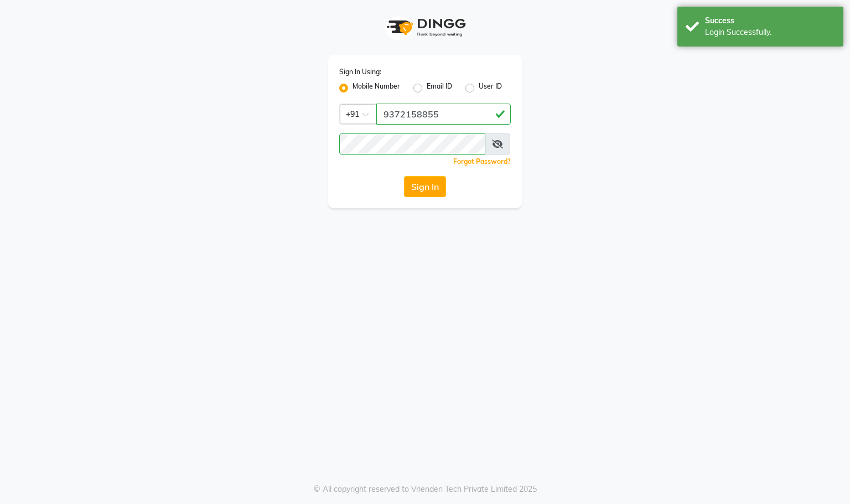 This screenshot has width=850, height=504. I want to click on a: Forgot Password?, so click(482, 161).